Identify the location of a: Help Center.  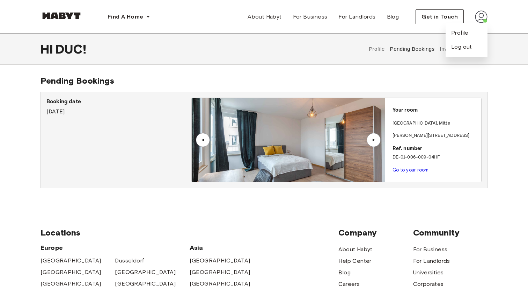
(355, 261).